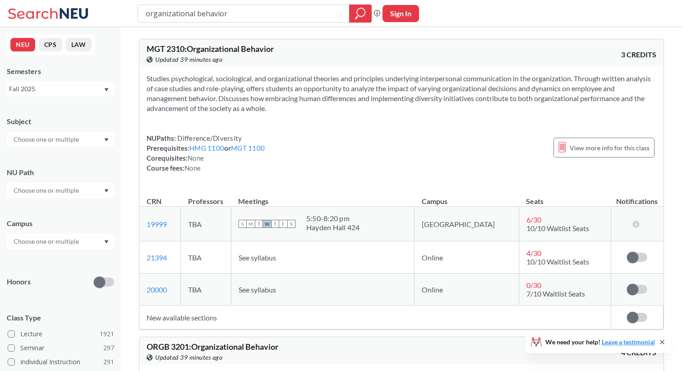  What do you see at coordinates (639, 55) in the screenshot?
I see `span: 3 CREDITS` at bounding box center [639, 55].